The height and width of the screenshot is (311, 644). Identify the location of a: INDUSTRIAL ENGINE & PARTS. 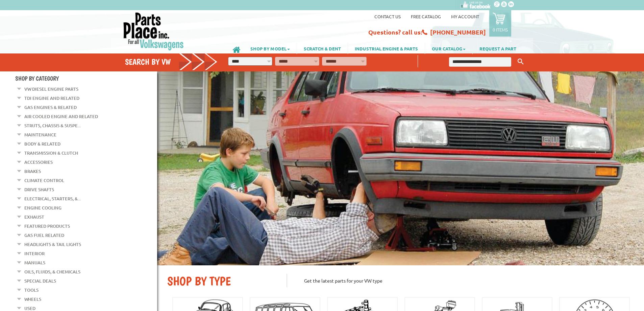
(386, 48).